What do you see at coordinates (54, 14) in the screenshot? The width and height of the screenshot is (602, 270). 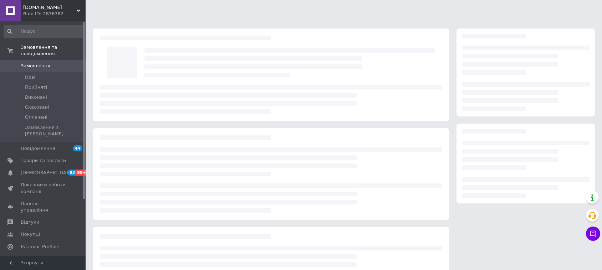 I see `div: Ваш ID: 2836382` at bounding box center [54, 14].